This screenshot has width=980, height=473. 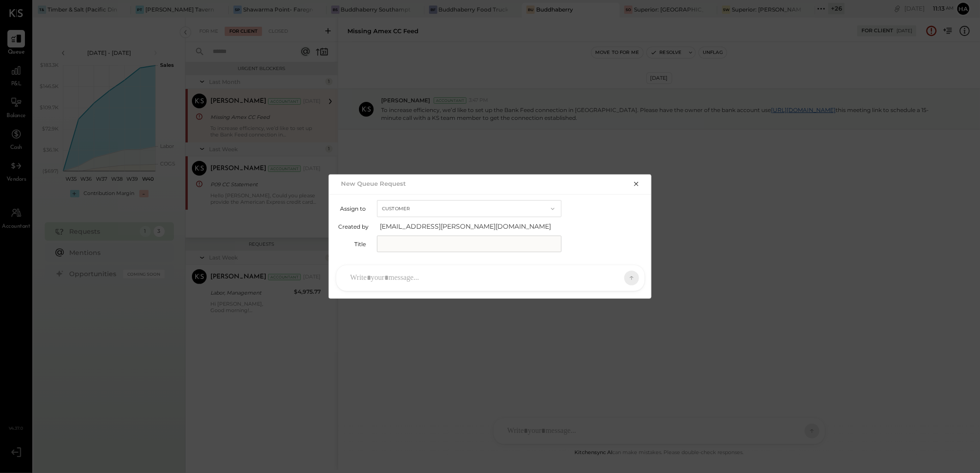 What do you see at coordinates (353, 226) in the screenshot?
I see `label: Created by` at bounding box center [353, 226].